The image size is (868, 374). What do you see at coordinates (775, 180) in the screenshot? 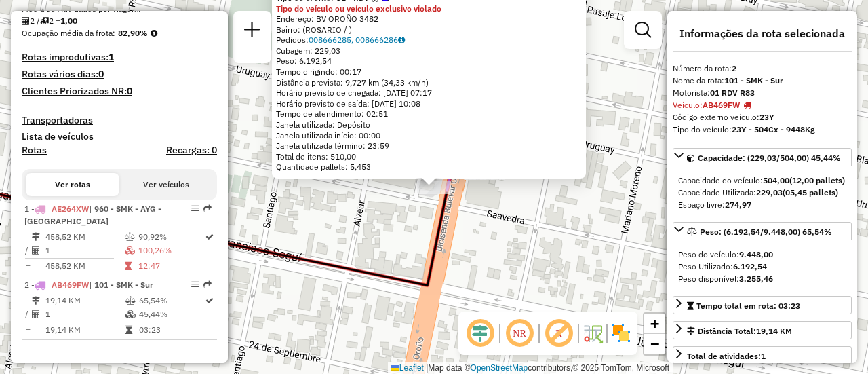
I see `strong: 504,00` at bounding box center [775, 180].